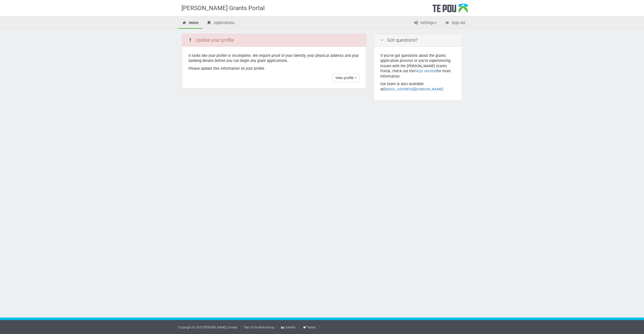 Image resolution: width=644 pixels, height=334 pixels. Describe the element at coordinates (274, 68) in the screenshot. I see `p: Please update this information on your profile.` at that location.